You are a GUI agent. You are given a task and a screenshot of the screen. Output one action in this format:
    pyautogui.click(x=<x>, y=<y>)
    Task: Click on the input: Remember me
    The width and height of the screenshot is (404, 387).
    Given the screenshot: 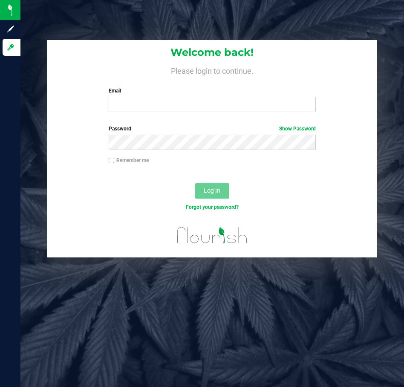 What is the action you would take?
    pyautogui.click(x=112, y=161)
    